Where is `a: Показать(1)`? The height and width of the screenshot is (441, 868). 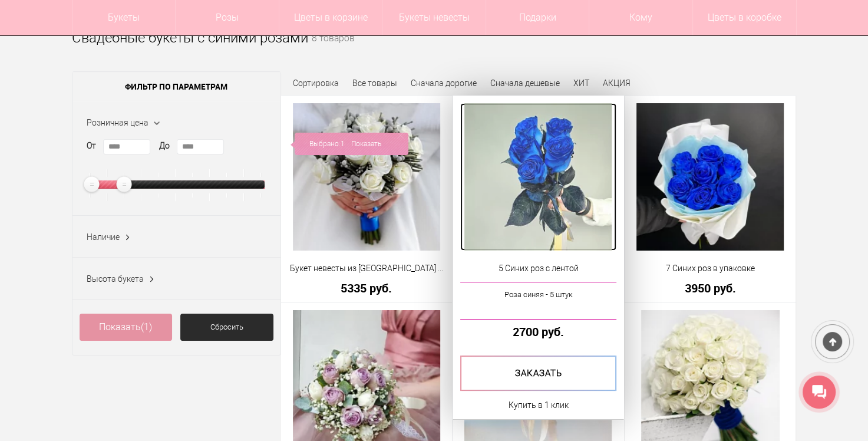 a: Показать(1) is located at coordinates (126, 327).